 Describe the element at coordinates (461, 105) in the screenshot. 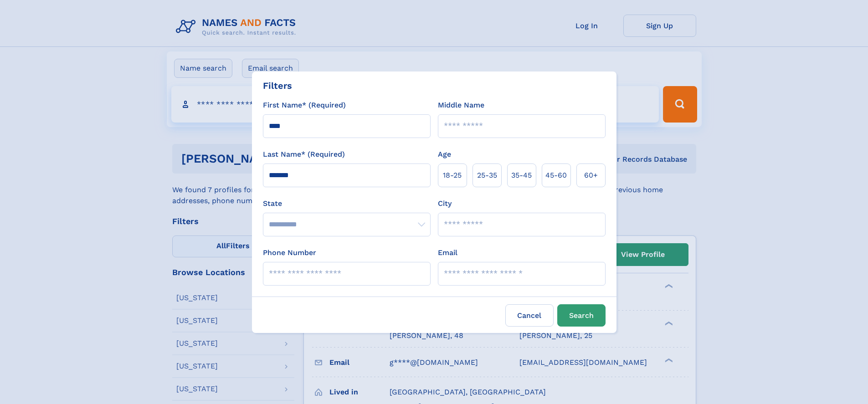

I see `label: Middle Name` at that location.